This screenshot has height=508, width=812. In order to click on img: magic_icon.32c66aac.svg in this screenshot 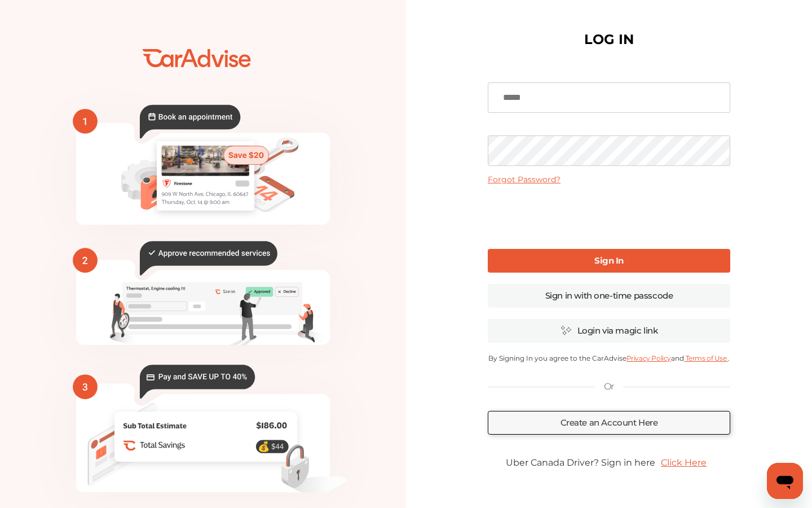, I will do `click(566, 330)`.